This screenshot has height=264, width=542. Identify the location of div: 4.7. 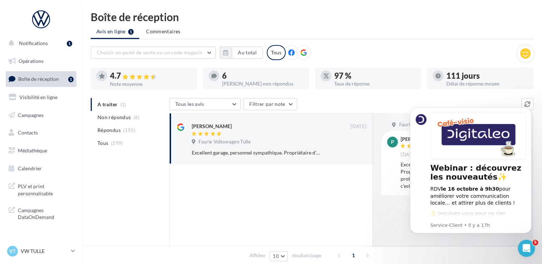
(151, 76).